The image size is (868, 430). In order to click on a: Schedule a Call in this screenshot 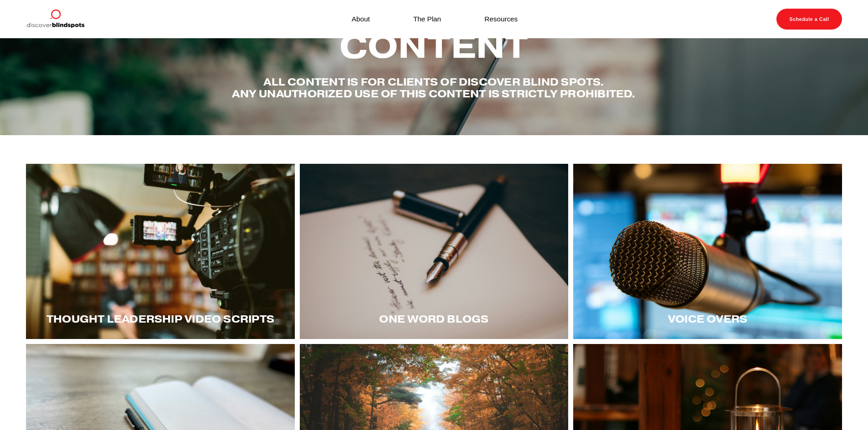, I will do `click(809, 19)`.